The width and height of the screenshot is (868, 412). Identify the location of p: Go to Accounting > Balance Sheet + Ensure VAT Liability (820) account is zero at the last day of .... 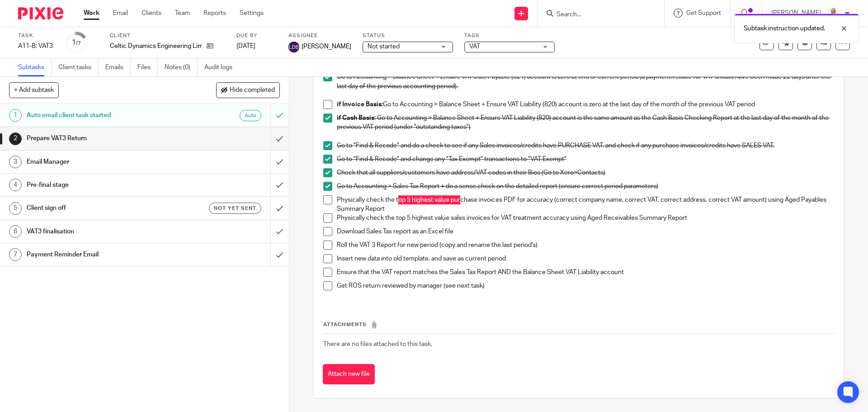
(585, 105).